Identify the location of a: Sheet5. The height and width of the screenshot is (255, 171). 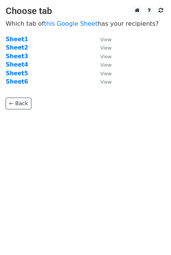
(17, 73).